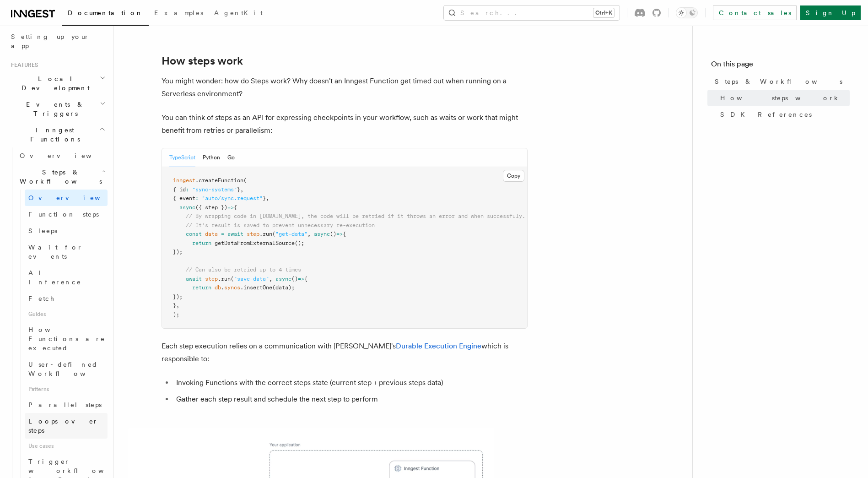 Image resolution: width=868 pixels, height=478 pixels. Describe the element at coordinates (766, 114) in the screenshot. I see `span: SDK References` at that location.